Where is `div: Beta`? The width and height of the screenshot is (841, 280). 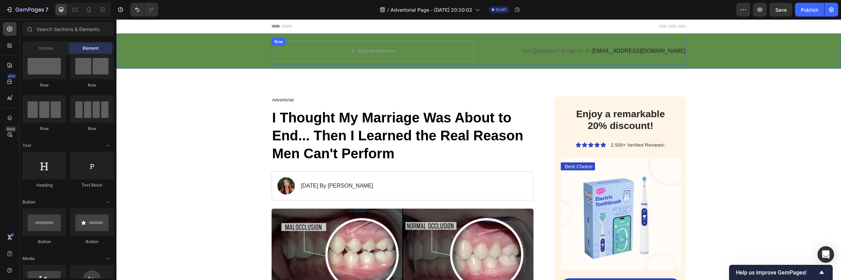 div: Beta is located at coordinates (11, 129).